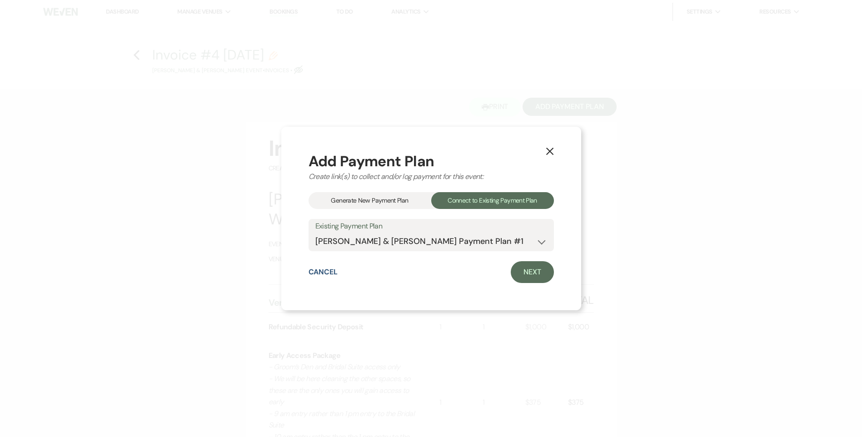 Image resolution: width=862 pixels, height=437 pixels. What do you see at coordinates (323, 272) in the screenshot?
I see `button: Cancel` at bounding box center [323, 272].